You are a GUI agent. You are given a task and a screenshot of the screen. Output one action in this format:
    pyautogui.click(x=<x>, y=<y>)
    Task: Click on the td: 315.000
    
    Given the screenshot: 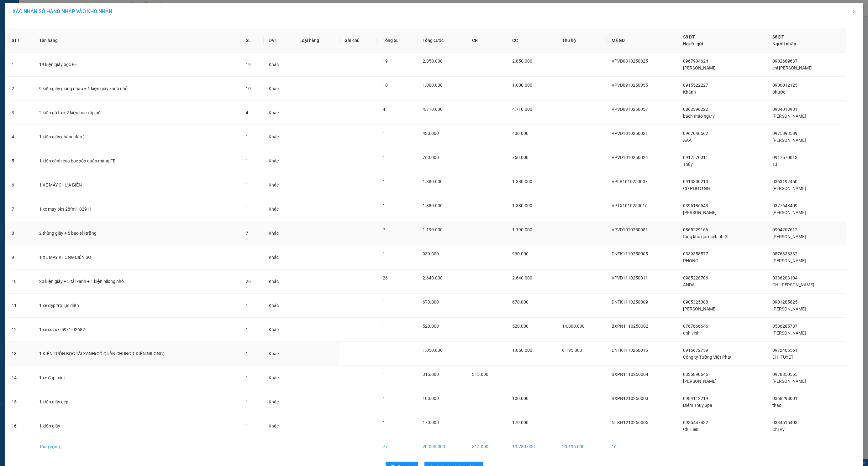 What is the action you would take?
    pyautogui.click(x=487, y=447)
    